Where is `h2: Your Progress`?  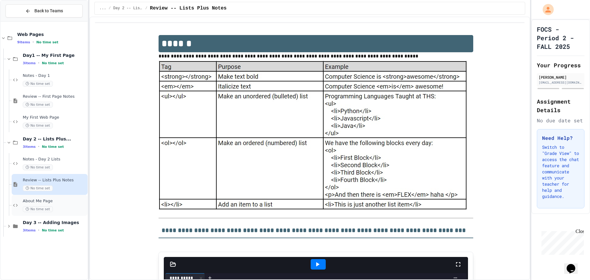 h2: Your Progress is located at coordinates (560, 65).